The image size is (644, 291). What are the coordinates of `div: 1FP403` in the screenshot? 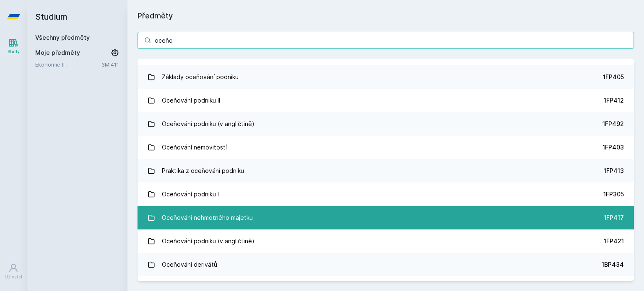 It's located at (613, 147).